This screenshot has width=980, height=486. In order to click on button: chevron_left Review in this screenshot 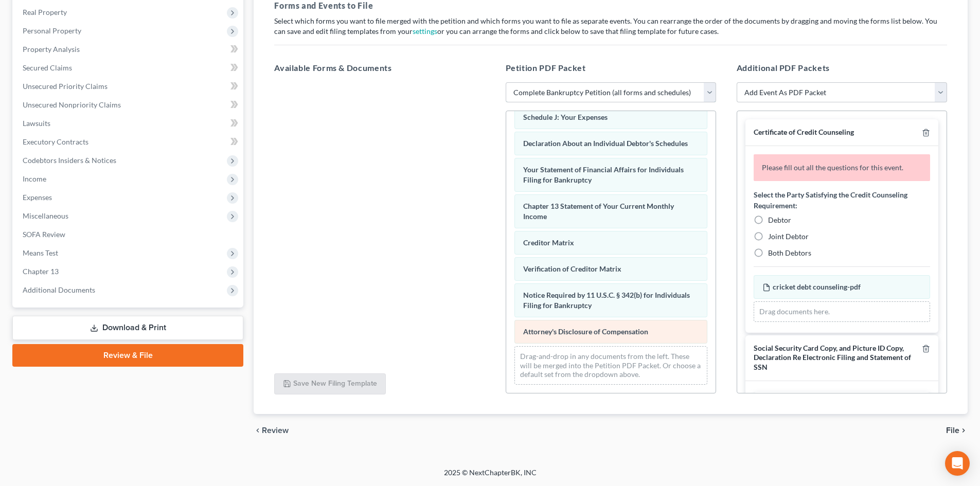, I will do `click(276, 431)`.